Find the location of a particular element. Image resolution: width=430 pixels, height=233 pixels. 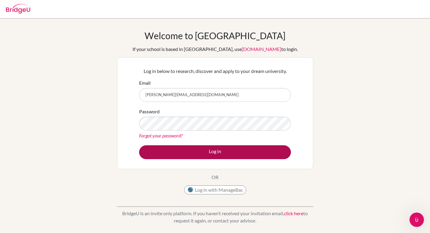

a: click here is located at coordinates (294, 213).